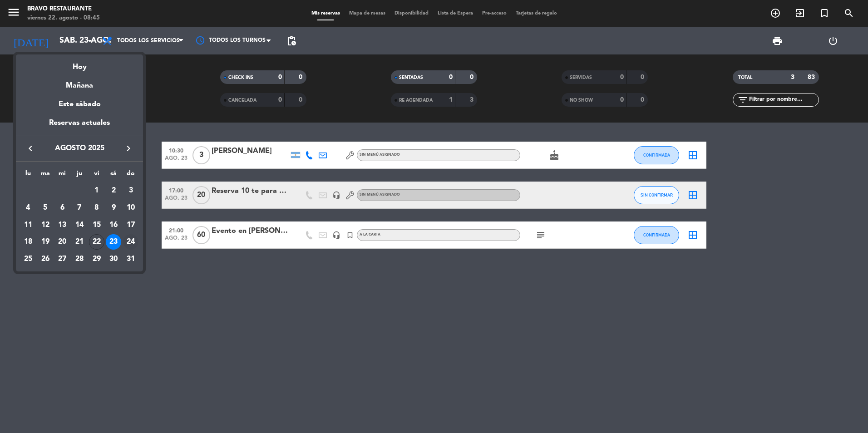  What do you see at coordinates (28, 242) in the screenshot?
I see `td: 18 de agosto de 2025` at bounding box center [28, 242].